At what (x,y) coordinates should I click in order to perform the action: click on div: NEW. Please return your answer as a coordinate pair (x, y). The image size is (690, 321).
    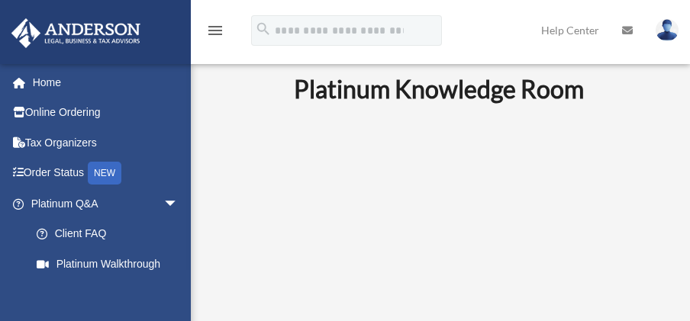
    Looking at the image, I should click on (105, 173).